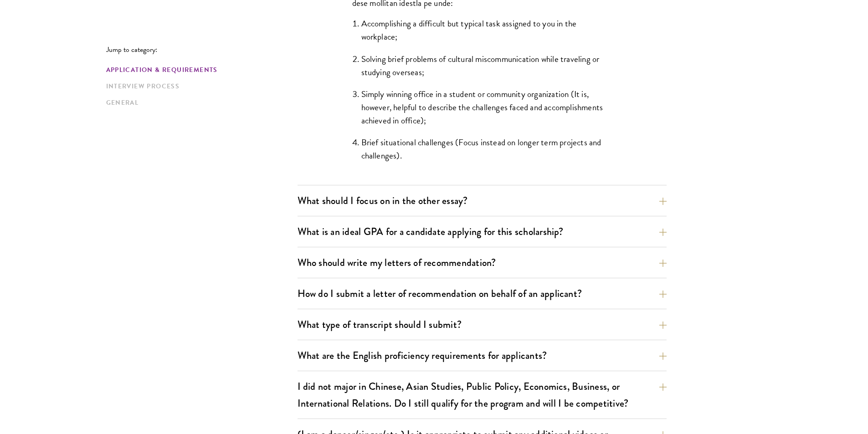  Describe the element at coordinates (199, 86) in the screenshot. I see `a: Interview Process` at that location.